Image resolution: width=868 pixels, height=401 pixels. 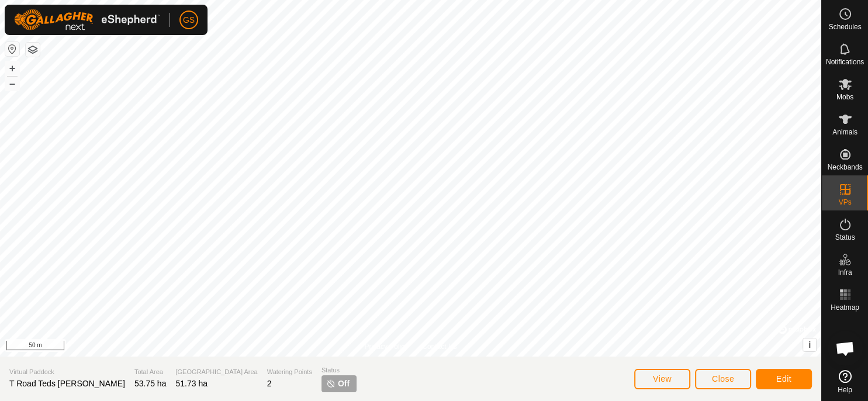 What do you see at coordinates (844, 272) in the screenshot?
I see `span: Infra` at bounding box center [844, 272].